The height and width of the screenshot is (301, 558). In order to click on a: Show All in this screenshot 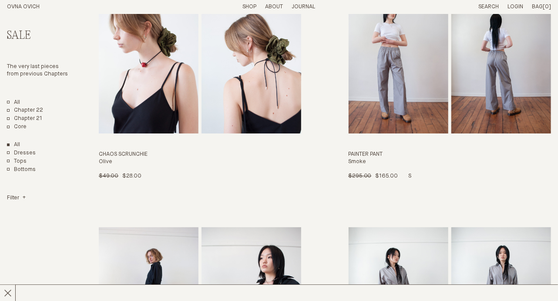, I will do `click(14, 145)`.